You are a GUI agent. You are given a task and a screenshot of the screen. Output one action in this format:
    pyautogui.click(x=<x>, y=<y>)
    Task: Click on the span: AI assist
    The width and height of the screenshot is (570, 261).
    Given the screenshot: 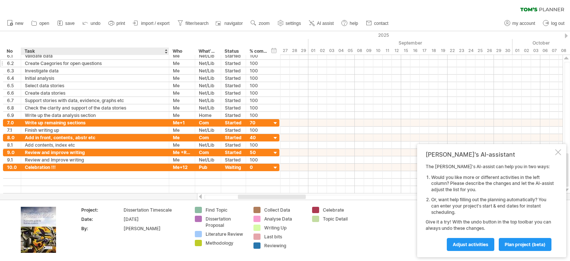 What is the action you would take?
    pyautogui.click(x=325, y=23)
    